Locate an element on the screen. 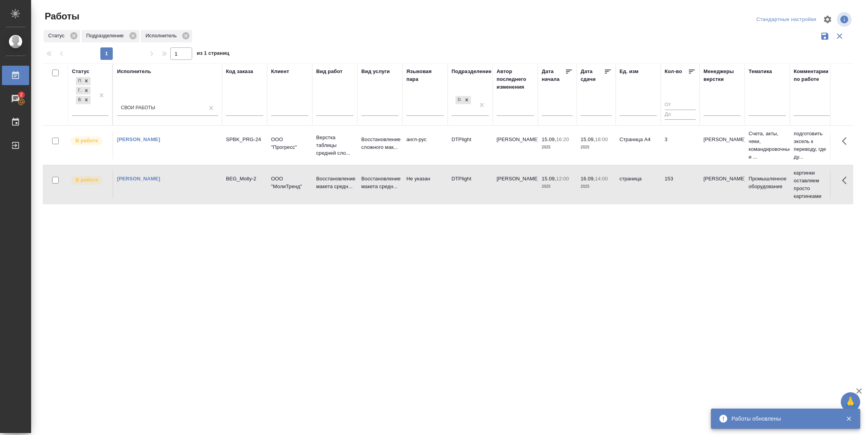  div: Комментарии по работе is located at coordinates (812, 75).